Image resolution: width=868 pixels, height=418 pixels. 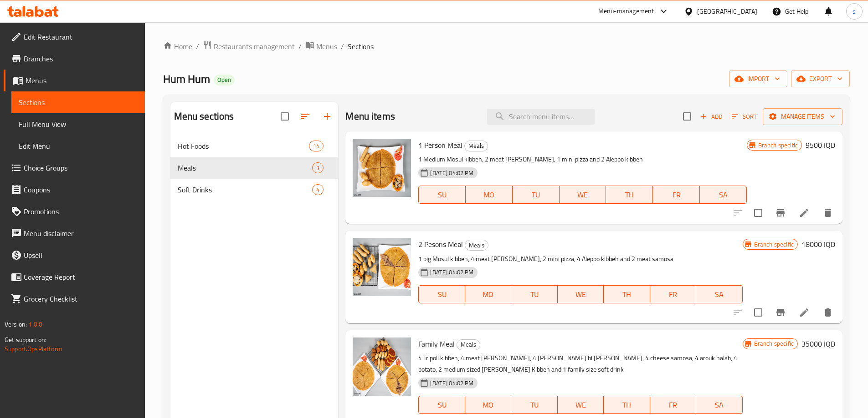 I want to click on span: Edit Menu, so click(x=78, y=147).